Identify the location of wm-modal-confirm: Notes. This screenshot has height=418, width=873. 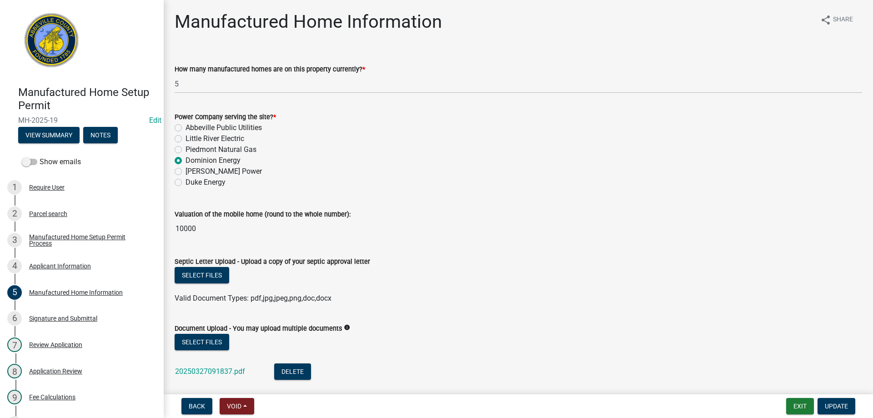
(101, 136).